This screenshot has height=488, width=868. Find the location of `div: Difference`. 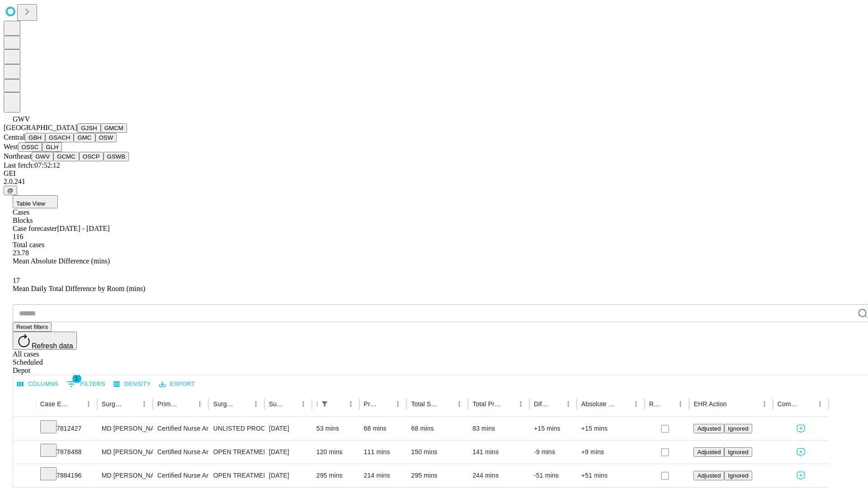

div: Difference is located at coordinates (541, 404).